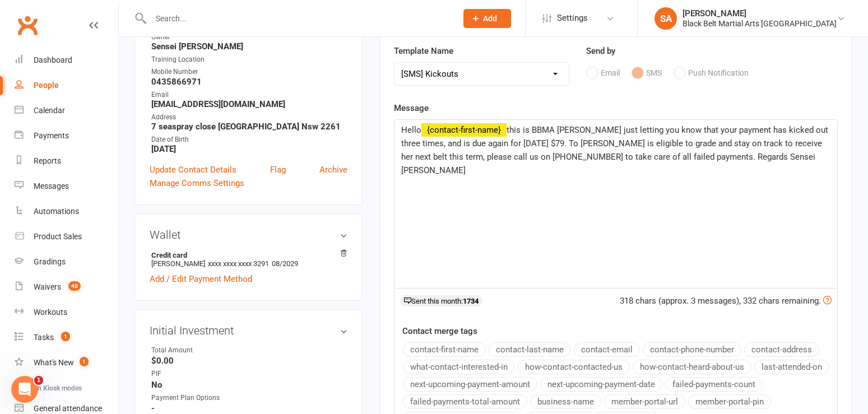  Describe the element at coordinates (601, 385) in the screenshot. I see `button: next-upcoming-payment-date` at that location.